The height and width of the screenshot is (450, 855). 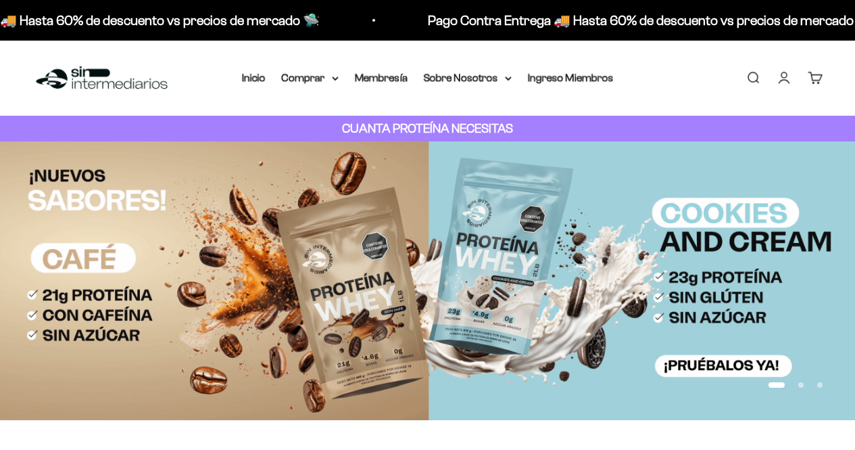 I want to click on summary: Comprar, so click(x=310, y=78).